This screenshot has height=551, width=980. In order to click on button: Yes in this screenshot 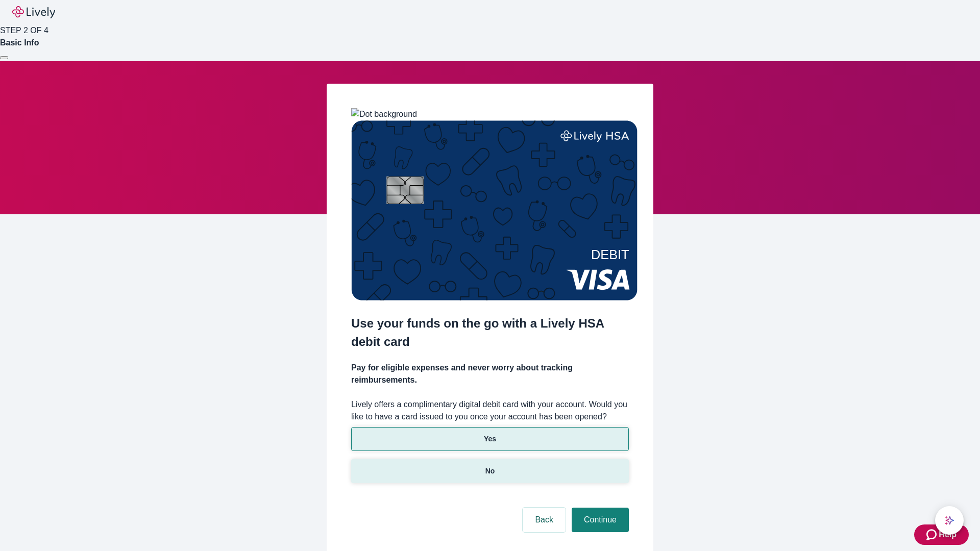, I will do `click(490, 439)`.